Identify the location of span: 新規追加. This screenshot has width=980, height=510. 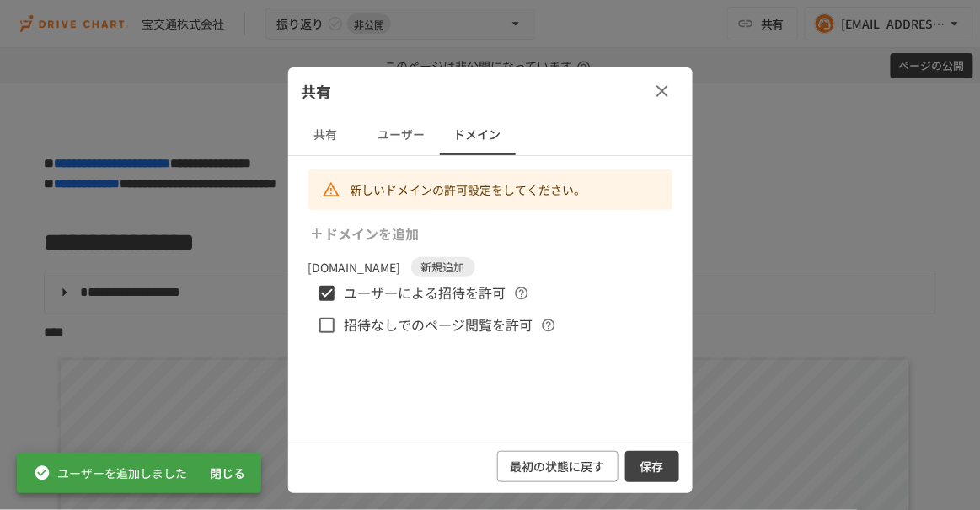
(444, 267).